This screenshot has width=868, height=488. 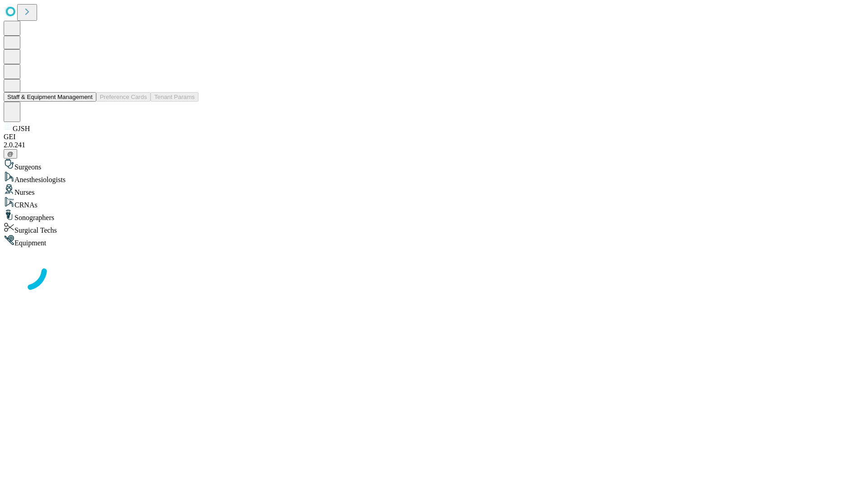 I want to click on div: 2.0.241, so click(x=434, y=145).